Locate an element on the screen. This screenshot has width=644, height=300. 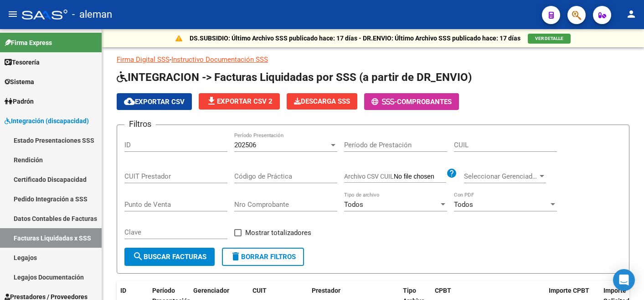
a: Instructivo Documentación SSS is located at coordinates (220, 60).